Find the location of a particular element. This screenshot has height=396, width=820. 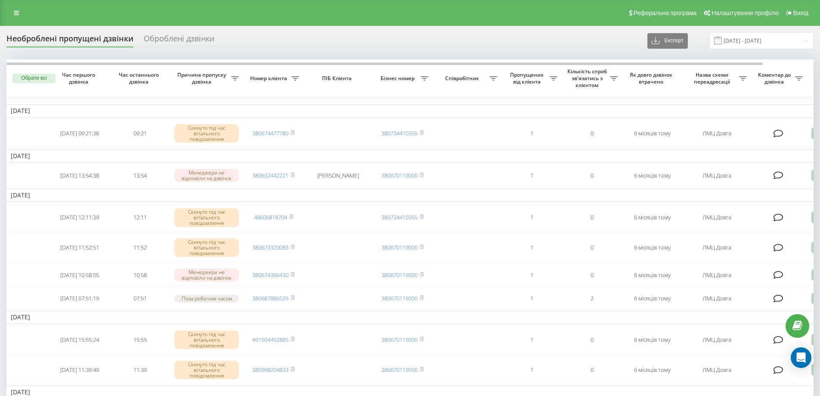

a: 380673320083 is located at coordinates (270, 247).